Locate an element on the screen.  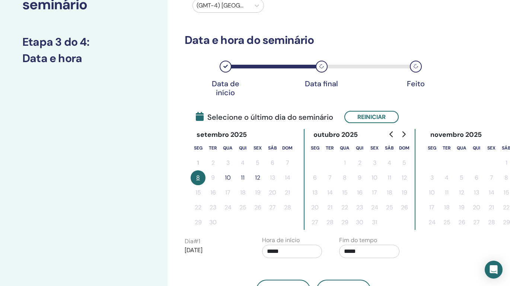
div: setembro 2025 is located at coordinates (222, 135).